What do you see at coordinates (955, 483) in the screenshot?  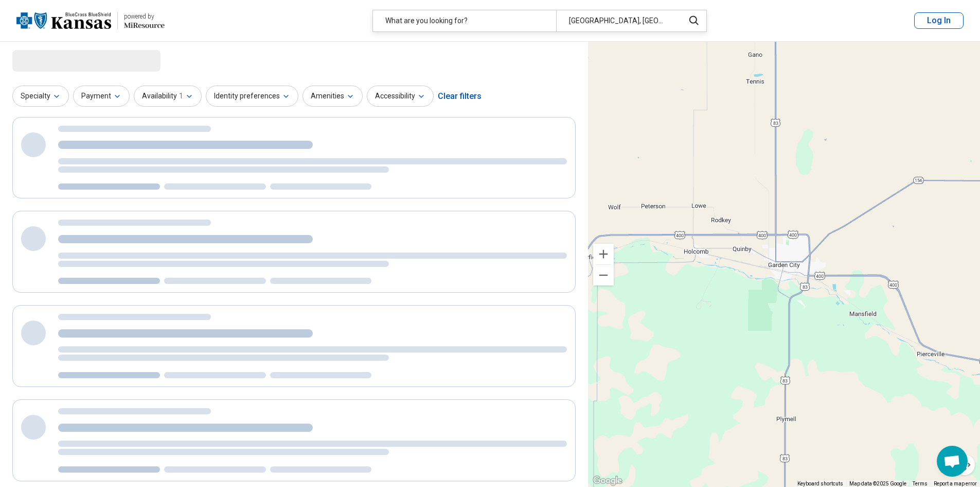 I see `a: Report a map error` at bounding box center [955, 483].